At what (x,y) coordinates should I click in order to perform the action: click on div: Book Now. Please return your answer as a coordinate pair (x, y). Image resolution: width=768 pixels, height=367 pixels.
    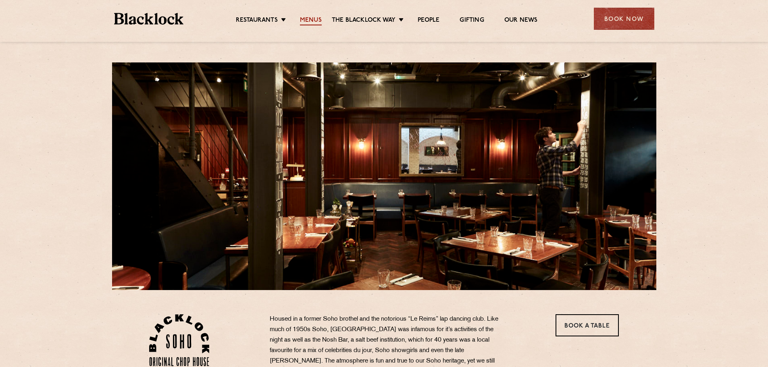
    Looking at the image, I should click on (624, 19).